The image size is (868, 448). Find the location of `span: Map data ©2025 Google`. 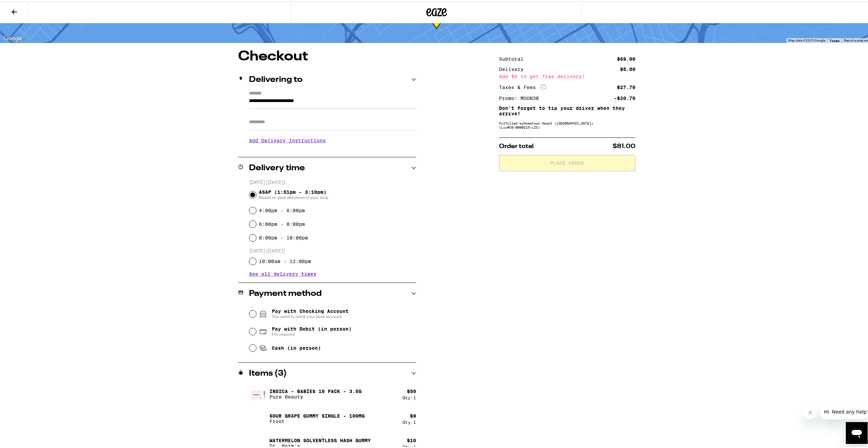

span: Map data ©2025 Google is located at coordinates (807, 39).